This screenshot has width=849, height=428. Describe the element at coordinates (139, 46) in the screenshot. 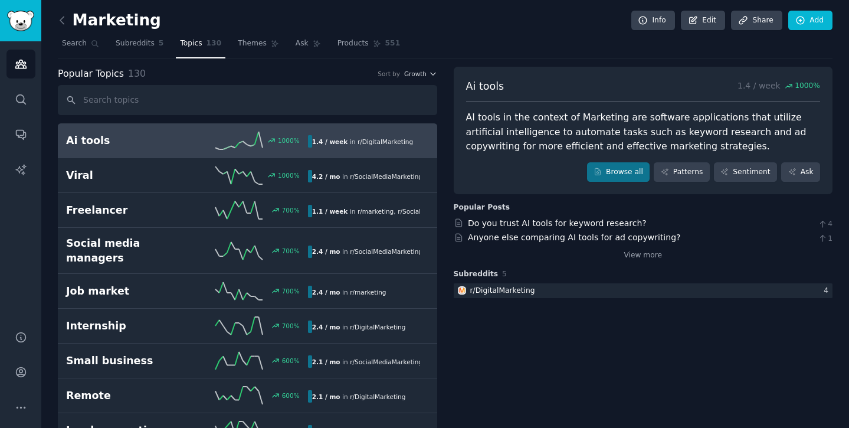

I see `a: Subreddits5` at that location.